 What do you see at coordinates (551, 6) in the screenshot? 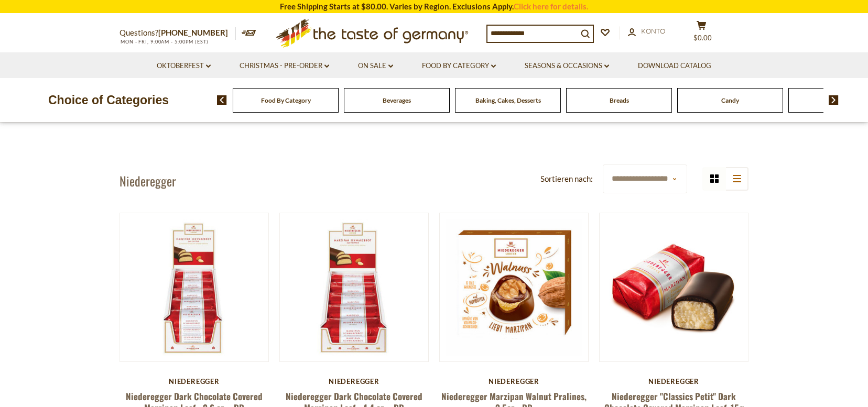
I see `a: Click here for details.` at bounding box center [551, 6].